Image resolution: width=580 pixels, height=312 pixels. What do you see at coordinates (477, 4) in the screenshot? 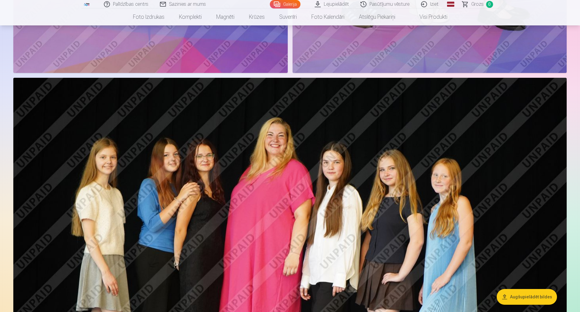
I see `span: Grozs` at bounding box center [477, 4].